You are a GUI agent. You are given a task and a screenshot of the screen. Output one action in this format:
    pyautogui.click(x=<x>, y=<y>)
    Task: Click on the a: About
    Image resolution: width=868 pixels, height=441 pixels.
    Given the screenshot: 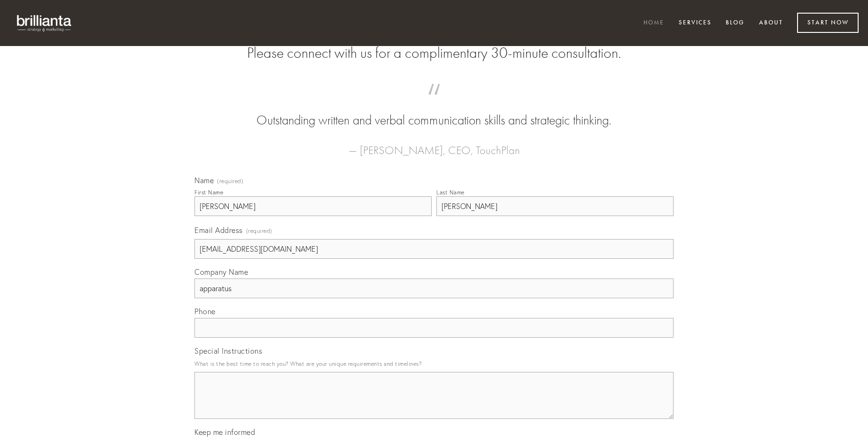 What is the action you would take?
    pyautogui.click(x=771, y=23)
    